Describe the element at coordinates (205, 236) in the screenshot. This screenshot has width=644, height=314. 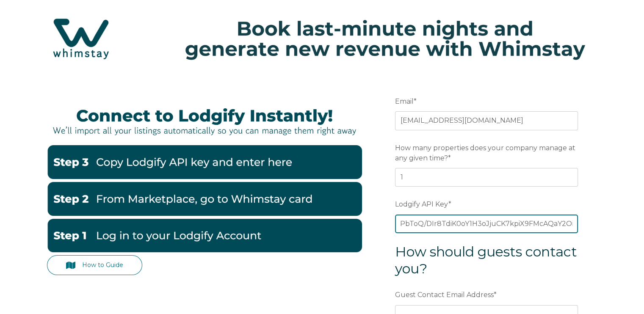
I see `img: Lodgify1` at that location.